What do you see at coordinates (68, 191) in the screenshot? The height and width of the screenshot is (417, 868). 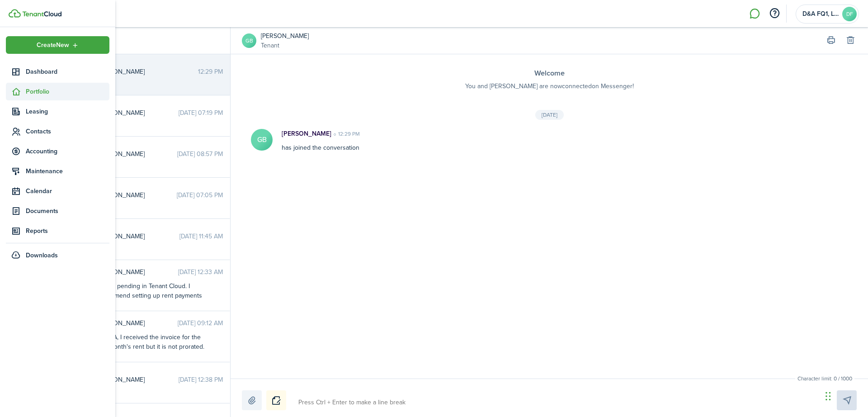 I see `span: Calendar` at bounding box center [68, 191].